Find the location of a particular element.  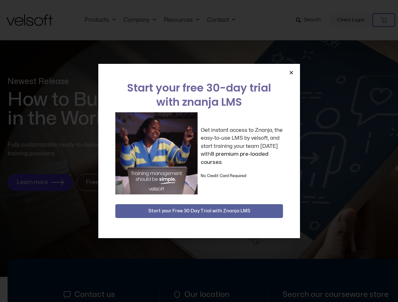

img: a woman sitting at her laptop dancing is located at coordinates (156, 153).